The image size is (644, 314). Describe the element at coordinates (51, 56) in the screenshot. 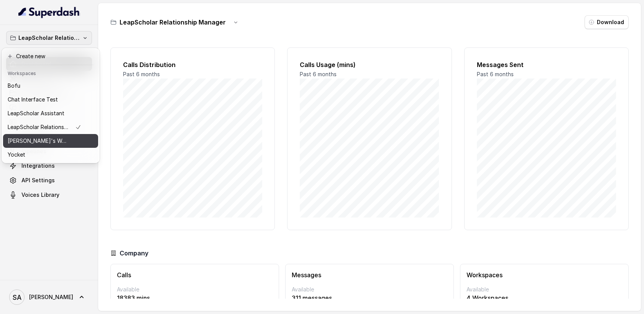

I see `button: Create new` at that location.